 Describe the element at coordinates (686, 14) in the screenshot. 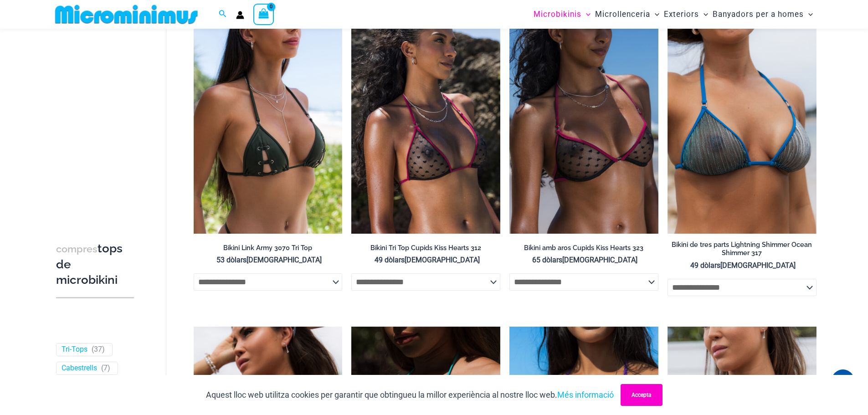

I see `a: ExteriorsMenú desplegableMenú desplegable` at that location.